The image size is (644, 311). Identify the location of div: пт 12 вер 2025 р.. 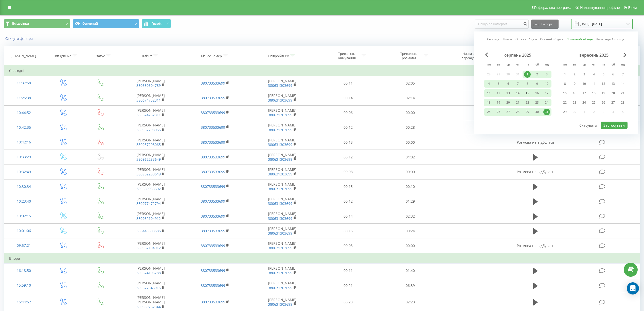
(603, 84).